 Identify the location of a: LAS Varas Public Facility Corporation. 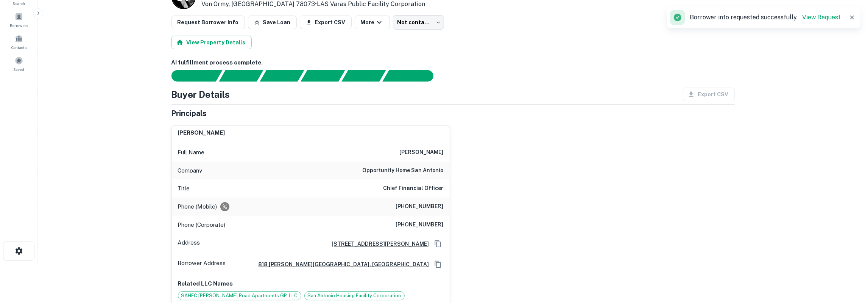
(371, 4).